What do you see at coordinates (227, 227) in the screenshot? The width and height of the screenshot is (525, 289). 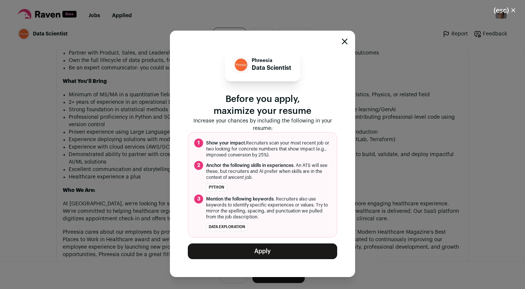 I see `li: data exploration` at bounding box center [227, 227].